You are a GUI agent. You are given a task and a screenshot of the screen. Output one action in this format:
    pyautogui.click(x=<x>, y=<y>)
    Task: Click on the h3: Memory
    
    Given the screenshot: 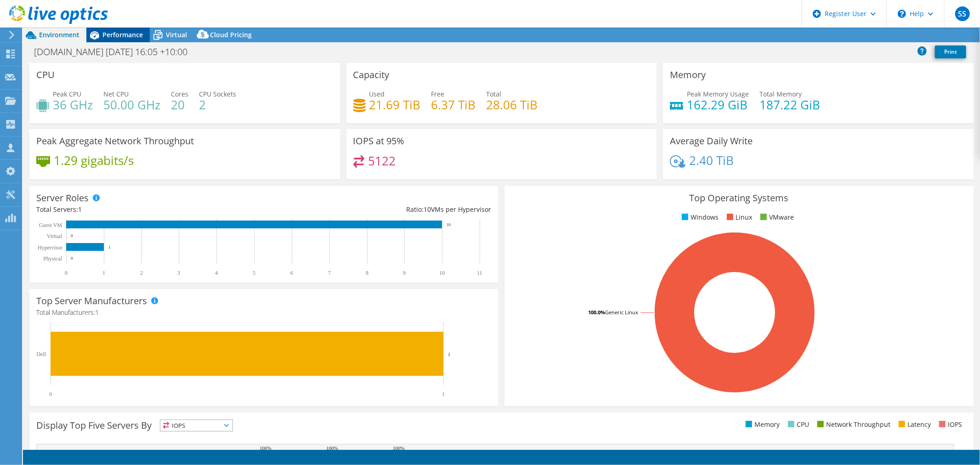 What is the action you would take?
    pyautogui.click(x=688, y=75)
    